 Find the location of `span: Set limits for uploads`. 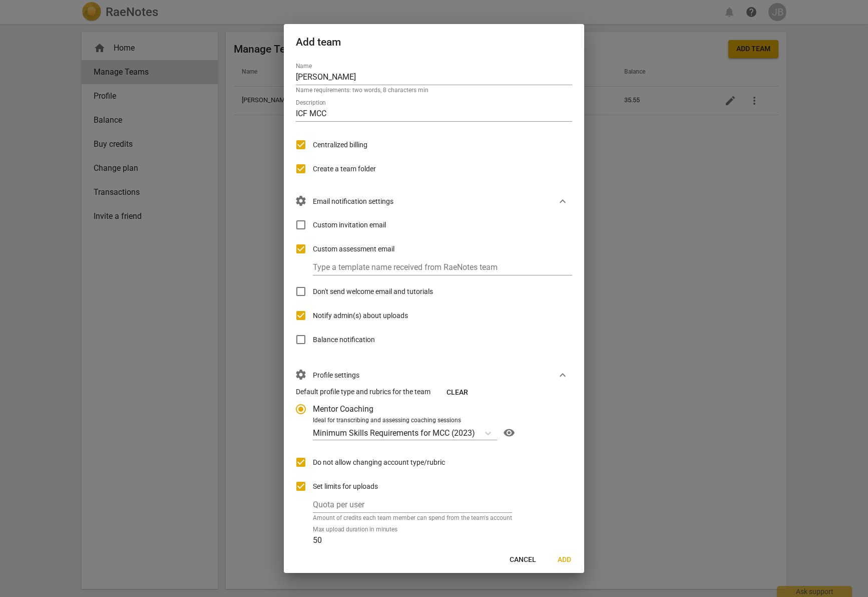

span: Set limits for uploads is located at coordinates (346, 486).